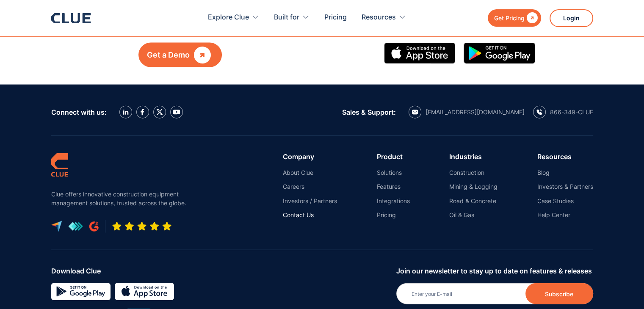 This screenshot has height=309, width=644. What do you see at coordinates (474, 215) in the screenshot?
I see `a: Oil & Gas` at bounding box center [474, 215].